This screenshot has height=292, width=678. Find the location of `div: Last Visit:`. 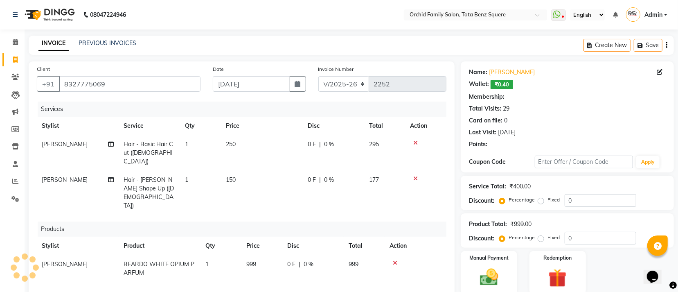

div: Last Visit: is located at coordinates (482, 132).